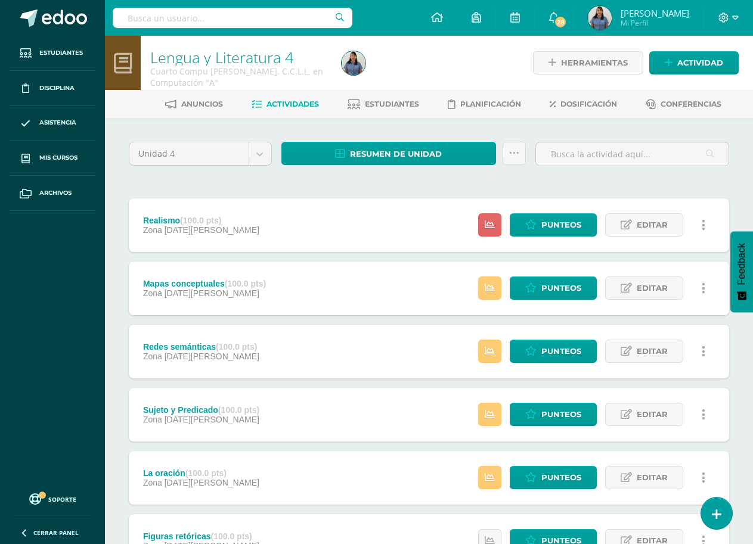 This screenshot has height=544, width=753. I want to click on div: Realismo, so click(201, 221).